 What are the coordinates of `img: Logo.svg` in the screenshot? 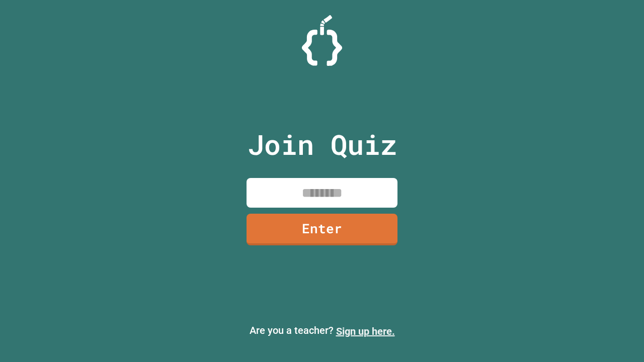 It's located at (322, 40).